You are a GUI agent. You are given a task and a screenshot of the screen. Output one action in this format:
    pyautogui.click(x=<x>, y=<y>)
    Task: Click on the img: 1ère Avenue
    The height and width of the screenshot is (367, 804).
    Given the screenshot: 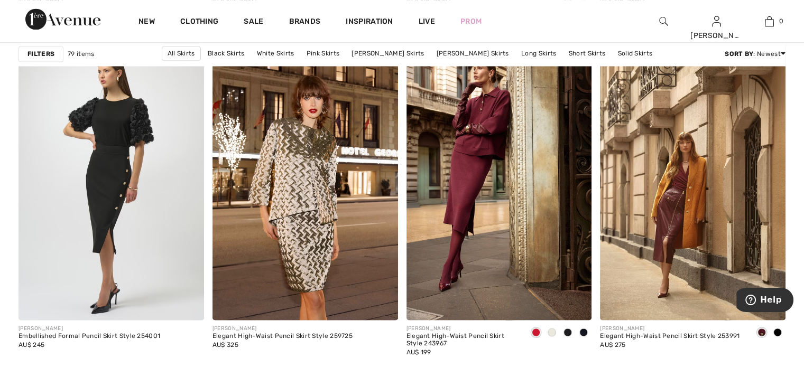 What is the action you would take?
    pyautogui.click(x=63, y=19)
    